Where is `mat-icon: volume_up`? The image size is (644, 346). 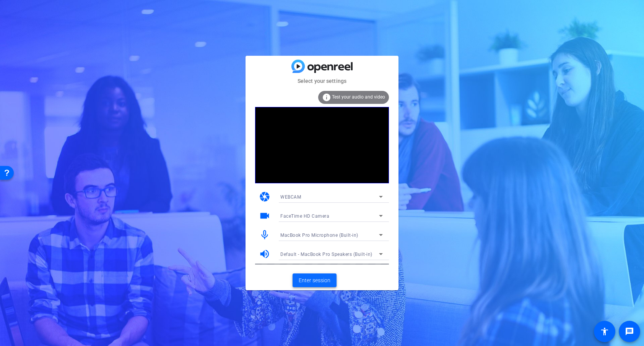 mat-icon: volume_up is located at coordinates (265, 254).